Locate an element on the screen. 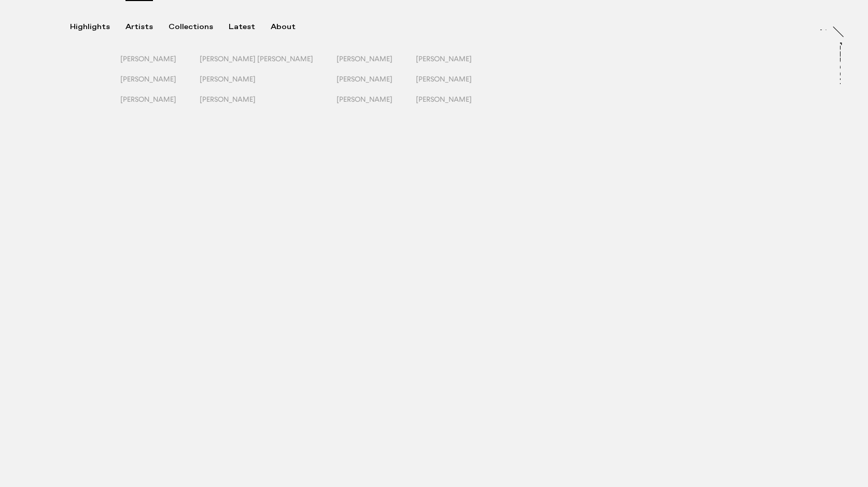 Image resolution: width=868 pixels, height=487 pixels. button: Latest is located at coordinates (249, 27).